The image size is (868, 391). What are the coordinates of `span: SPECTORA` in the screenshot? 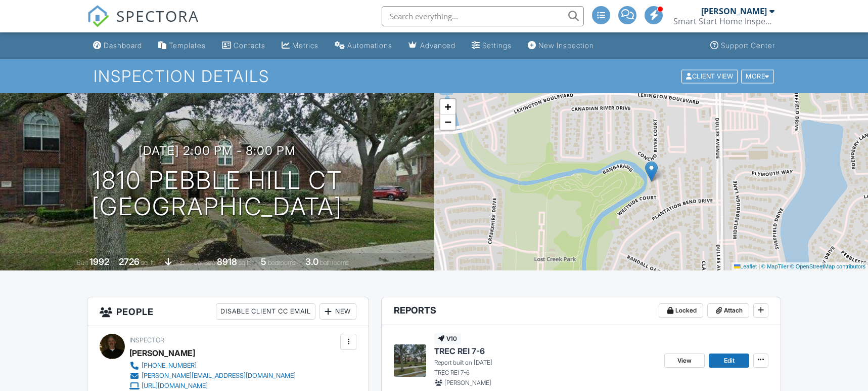 It's located at (158, 15).